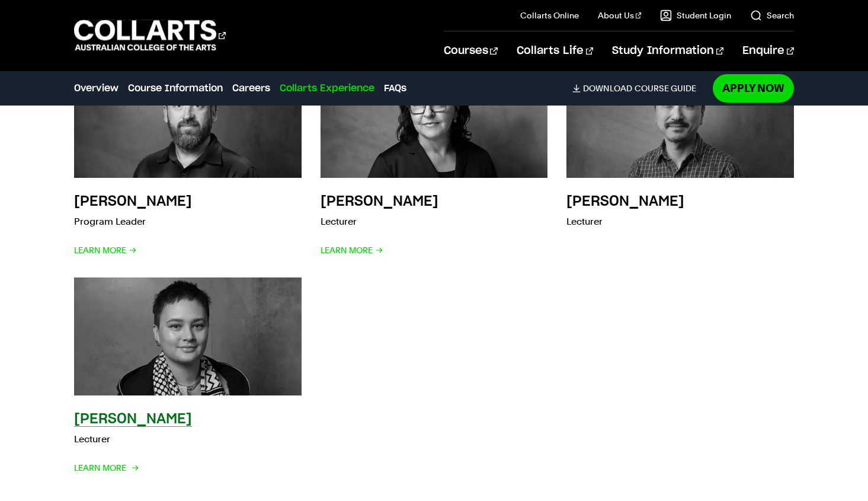 This screenshot has width=868, height=501. What do you see at coordinates (96, 88) in the screenshot?
I see `a: Overview` at bounding box center [96, 88].